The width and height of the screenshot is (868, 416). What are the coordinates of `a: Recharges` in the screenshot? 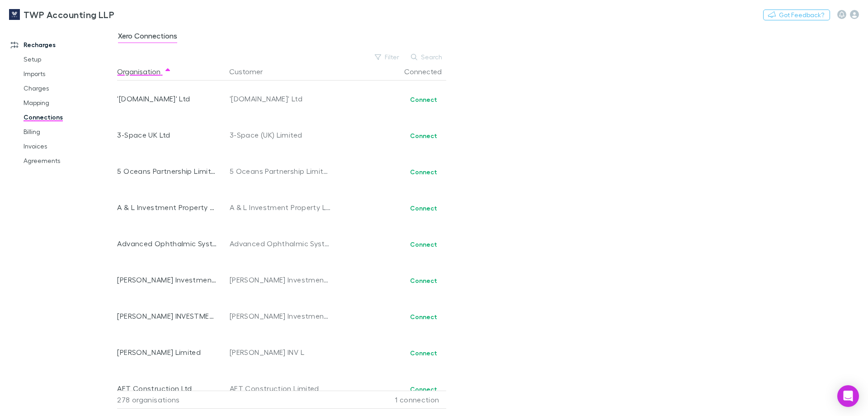 It's located at (62, 45).